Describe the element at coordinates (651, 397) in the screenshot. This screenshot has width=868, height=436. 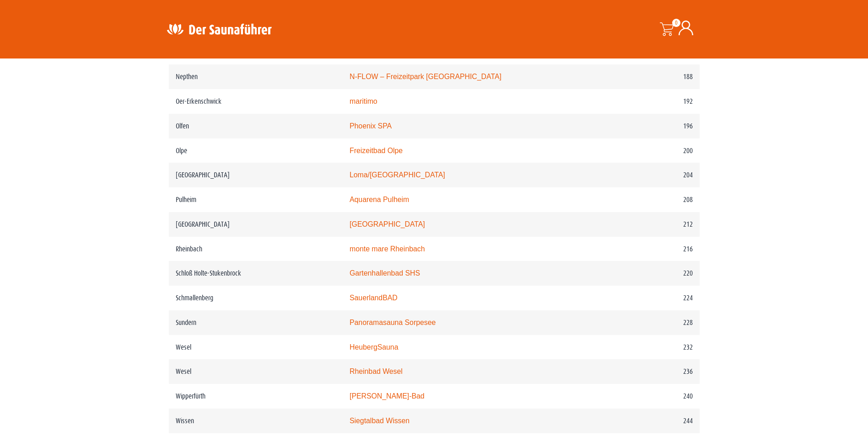
I see `td: 240` at that location.